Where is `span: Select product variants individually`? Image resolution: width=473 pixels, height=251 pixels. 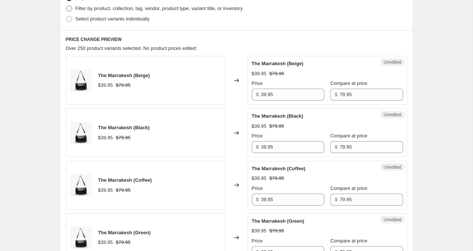 span: Select product variants individually is located at coordinates (112, 19).